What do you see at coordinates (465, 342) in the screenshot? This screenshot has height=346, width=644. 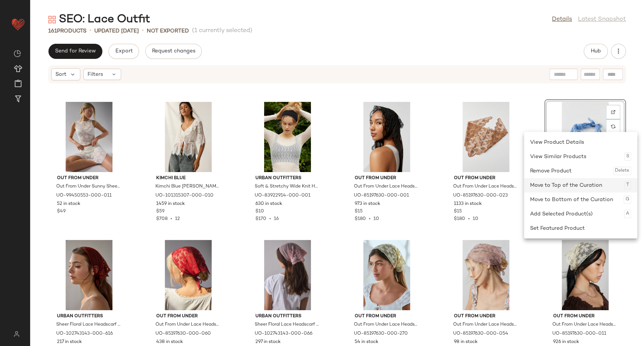 I see `span: 98 in stock` at bounding box center [465, 342].